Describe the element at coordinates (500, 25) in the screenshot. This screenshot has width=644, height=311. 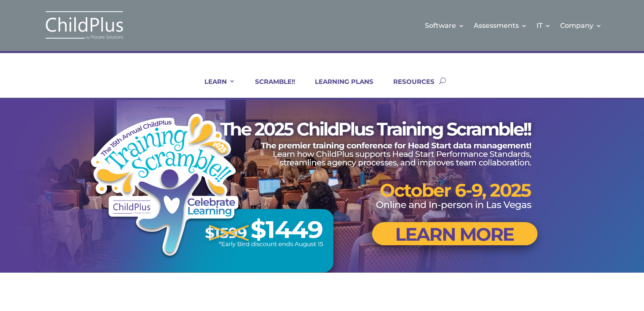
I see `a: Assessments` at that location.